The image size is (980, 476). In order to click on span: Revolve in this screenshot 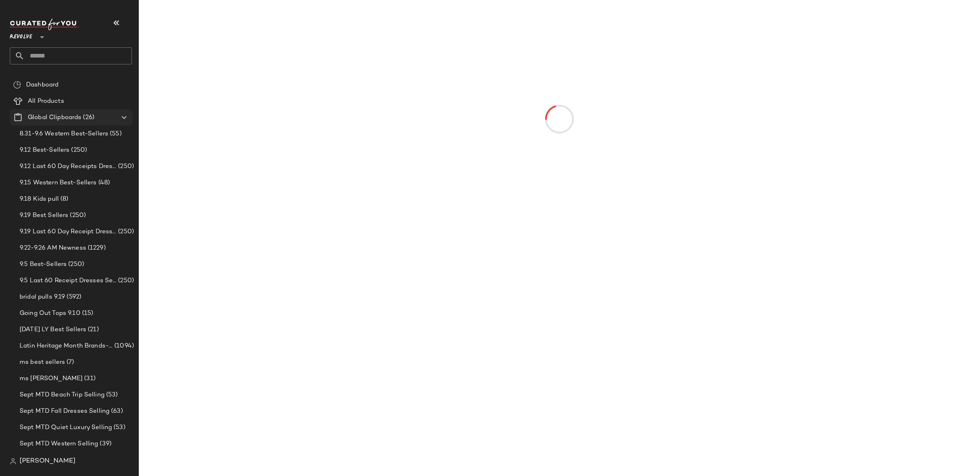, I will do `click(21, 35)`.